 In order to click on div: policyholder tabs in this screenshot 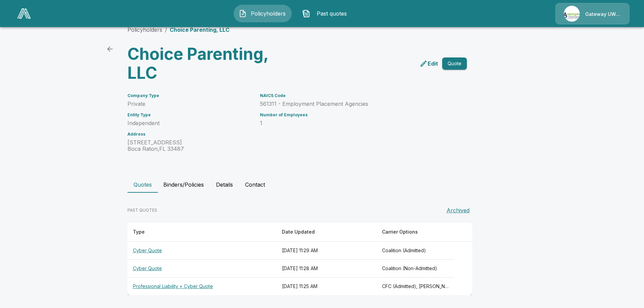, I will do `click(322, 184)`.